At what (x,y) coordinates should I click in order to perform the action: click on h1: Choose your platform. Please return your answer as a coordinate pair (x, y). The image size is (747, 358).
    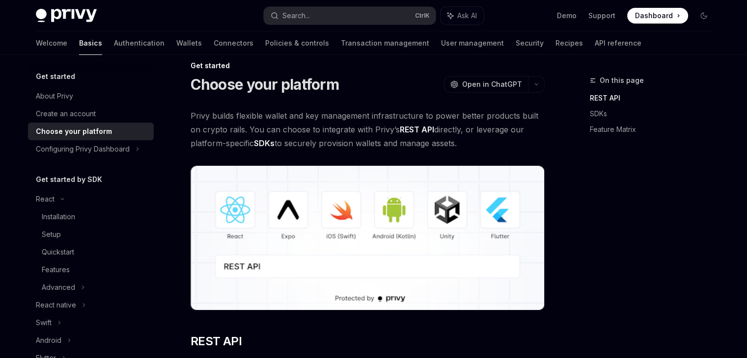
    Looking at the image, I should click on (265, 84).